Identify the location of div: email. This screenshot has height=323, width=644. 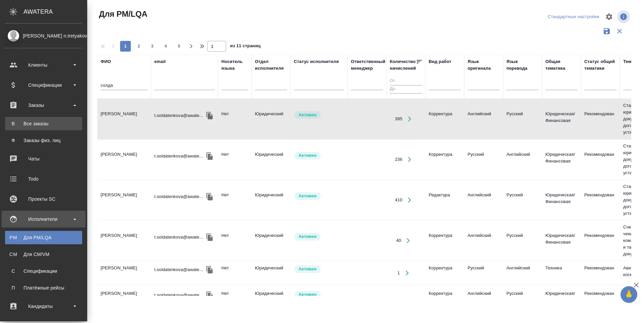
(160, 62).